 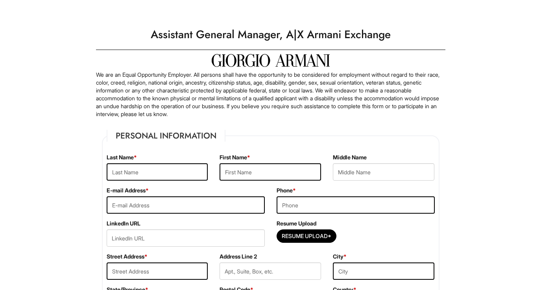 What do you see at coordinates (271, 60) in the screenshot?
I see `img: Giorgio Armani` at bounding box center [271, 60].